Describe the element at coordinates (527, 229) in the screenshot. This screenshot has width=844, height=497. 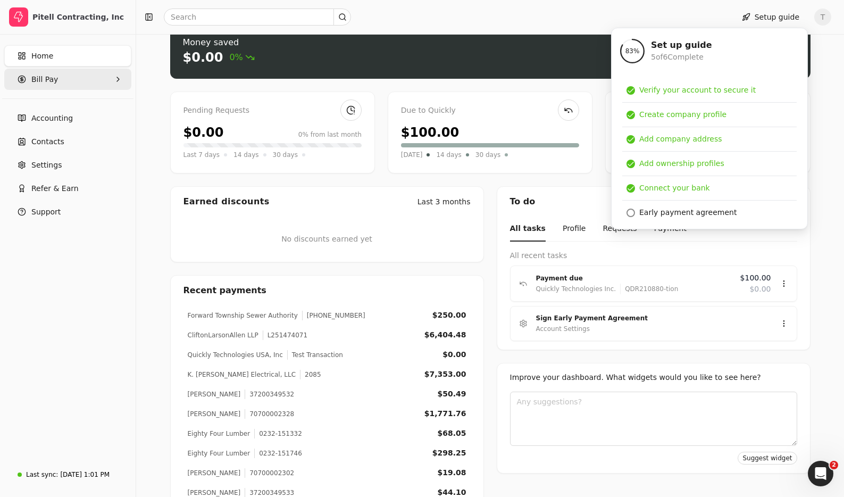
I see `button: All tasks` at that location.